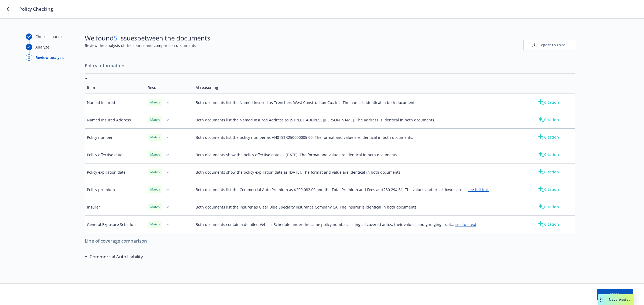 This screenshot has height=305, width=644. Describe the element at coordinates (360, 207) in the screenshot. I see `td: Both documents list the insurer as Clear Blue Specialty Insurance Company CA. The insurer is iden...` at that location.